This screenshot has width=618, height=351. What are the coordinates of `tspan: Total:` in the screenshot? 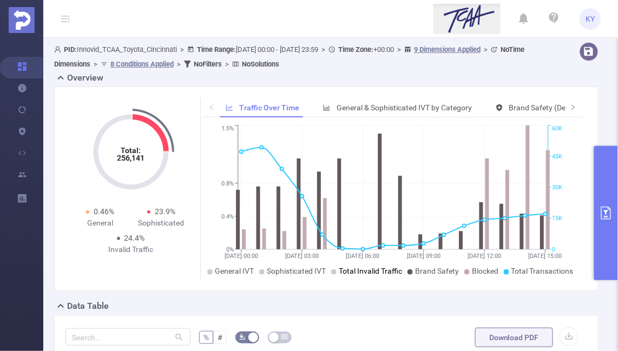 It's located at (130, 150).